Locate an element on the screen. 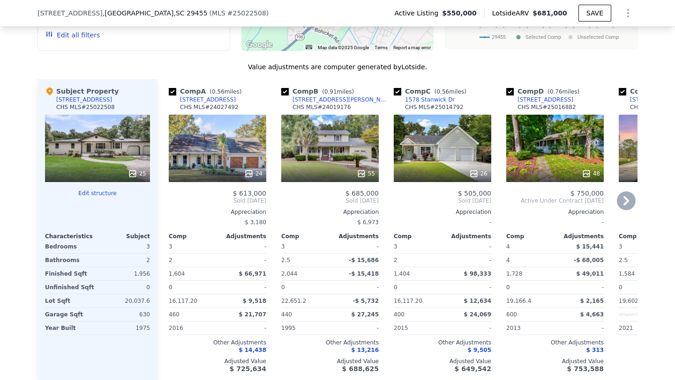 The height and width of the screenshot is (380, 675). div: 48 is located at coordinates (590, 174).